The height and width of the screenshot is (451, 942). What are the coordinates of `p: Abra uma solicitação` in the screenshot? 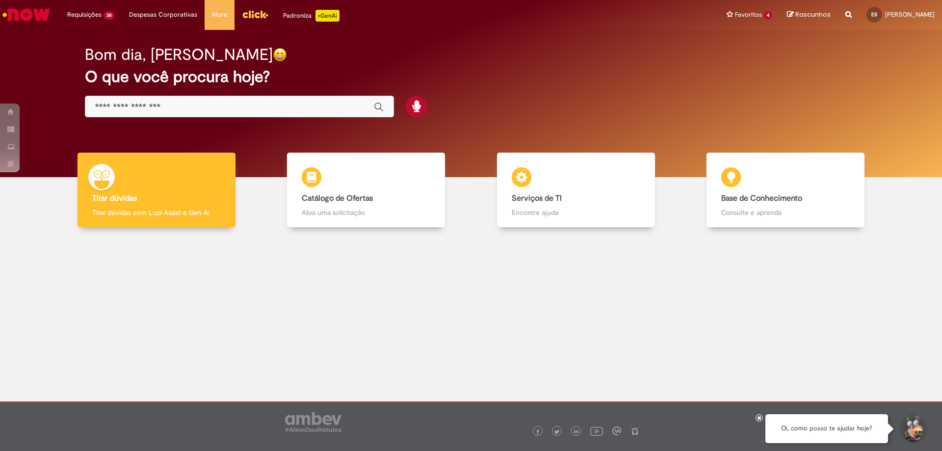 It's located at (366, 212).